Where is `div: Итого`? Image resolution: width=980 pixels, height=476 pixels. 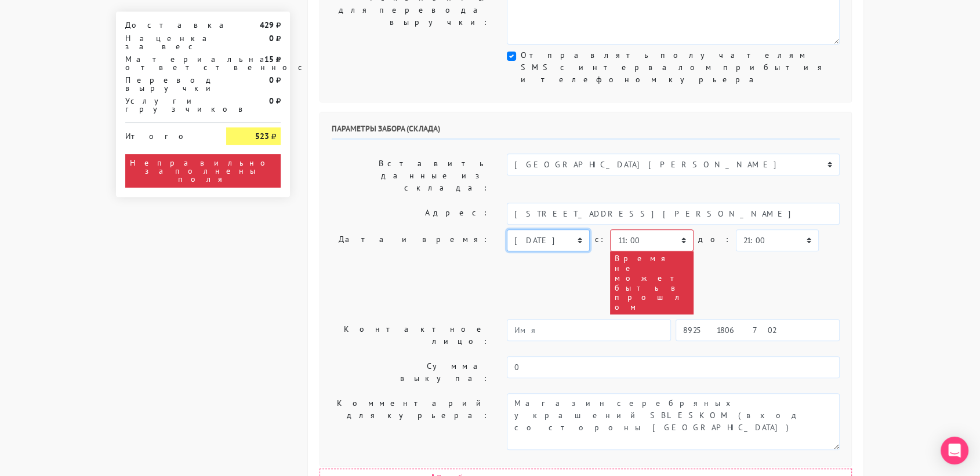 div: Итого is located at coordinates (167, 134).